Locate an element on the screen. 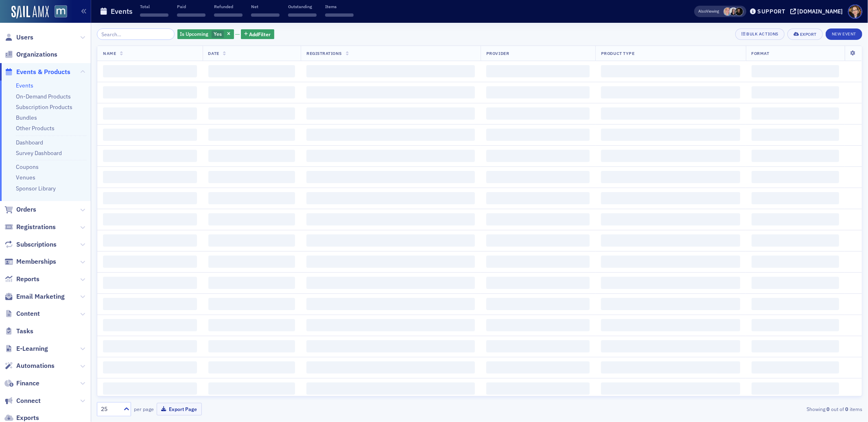 The image size is (868, 422). span: Name is located at coordinates (109, 54).